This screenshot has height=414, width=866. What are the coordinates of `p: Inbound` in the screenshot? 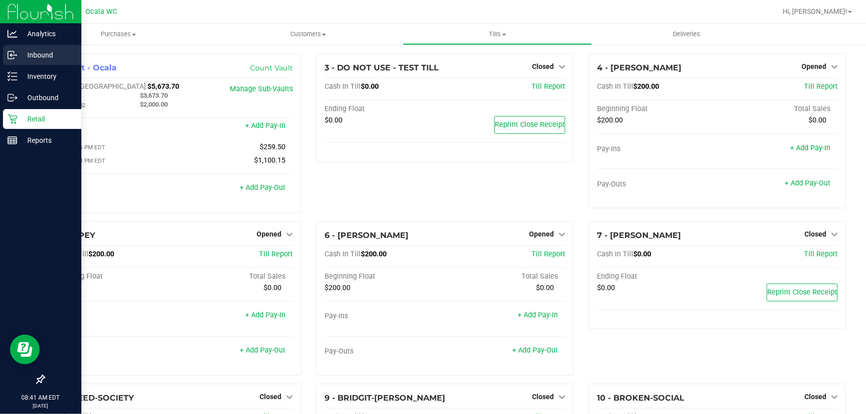 It's located at (47, 55).